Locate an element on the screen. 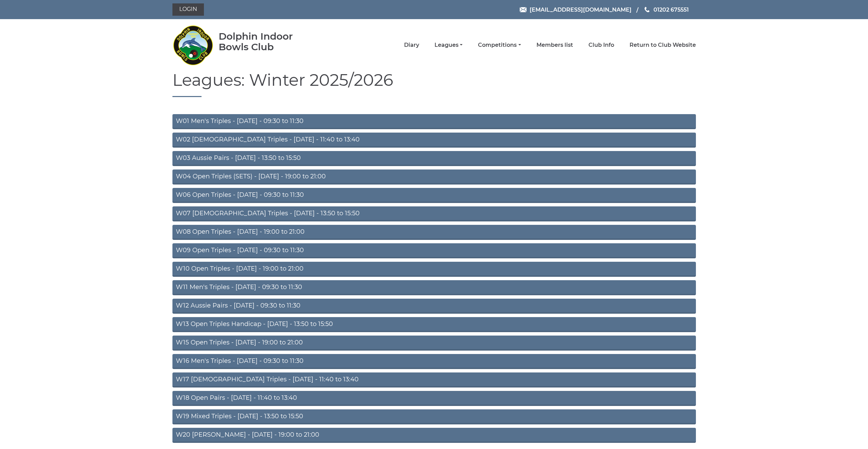  span: 01202 675551 is located at coordinates (671, 9).